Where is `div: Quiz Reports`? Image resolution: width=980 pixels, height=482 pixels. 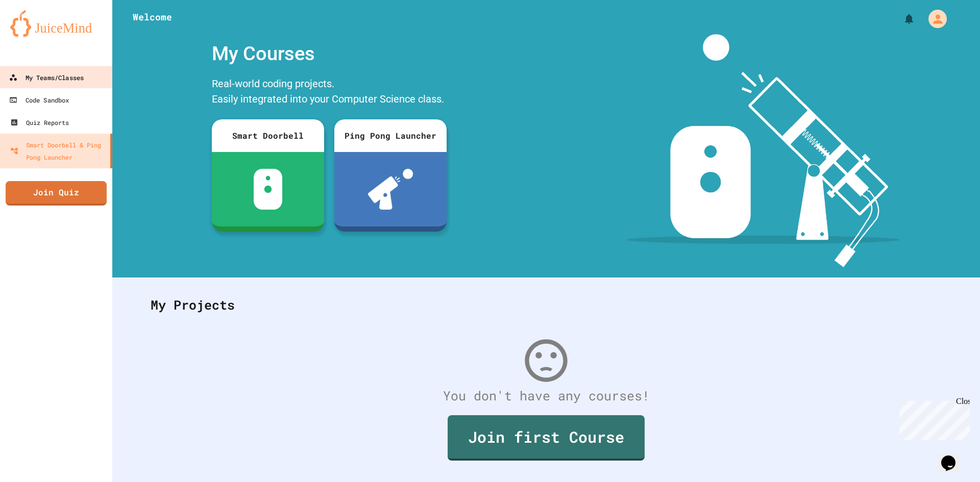
div: Quiz Reports is located at coordinates (39, 122).